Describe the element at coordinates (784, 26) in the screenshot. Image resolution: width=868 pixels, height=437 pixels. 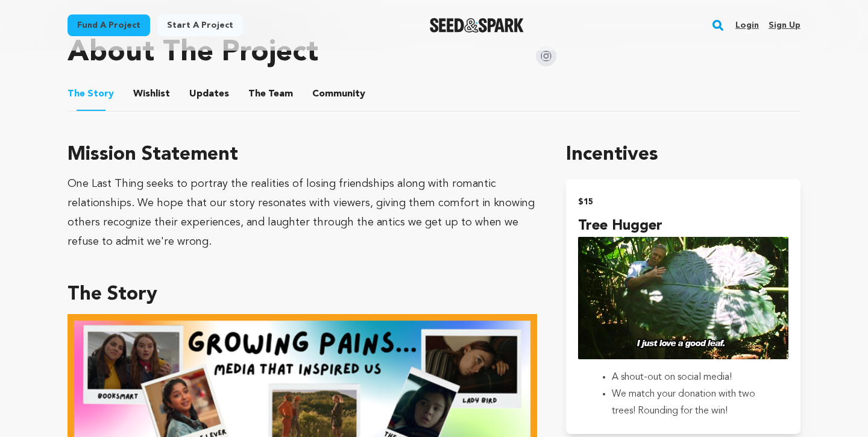
I see `a: Sign up` at that location.